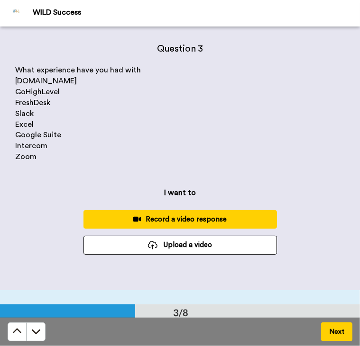  What do you see at coordinates (78, 70) in the screenshot?
I see `span: What experience have you had with` at bounding box center [78, 70].